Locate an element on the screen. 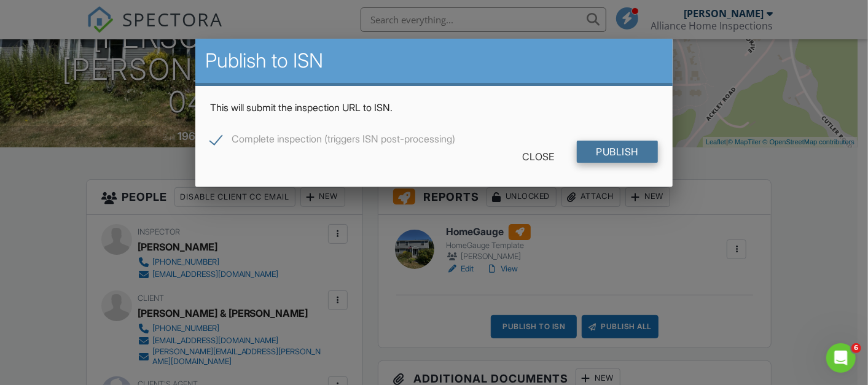  div: Close is located at coordinates (539, 157).